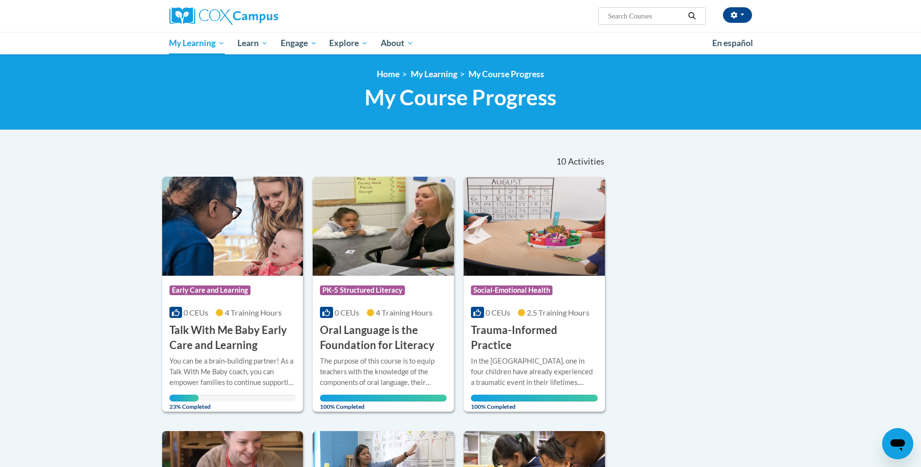  What do you see at coordinates (692, 16) in the screenshot?
I see `button: Search` at bounding box center [692, 16].